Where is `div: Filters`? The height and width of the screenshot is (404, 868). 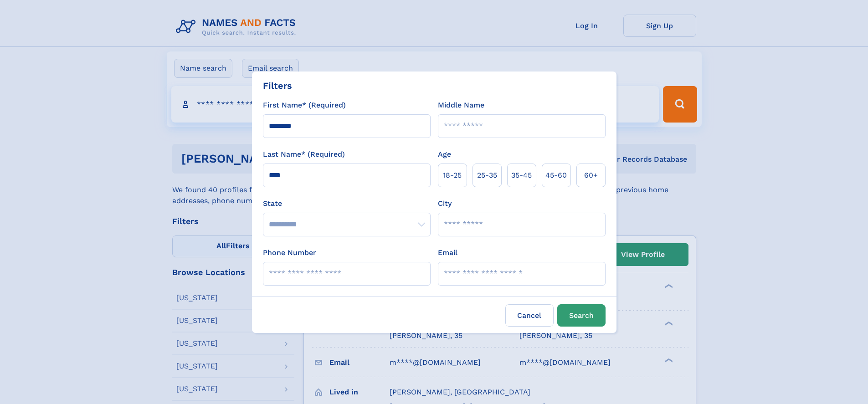 div: Filters is located at coordinates (278, 86).